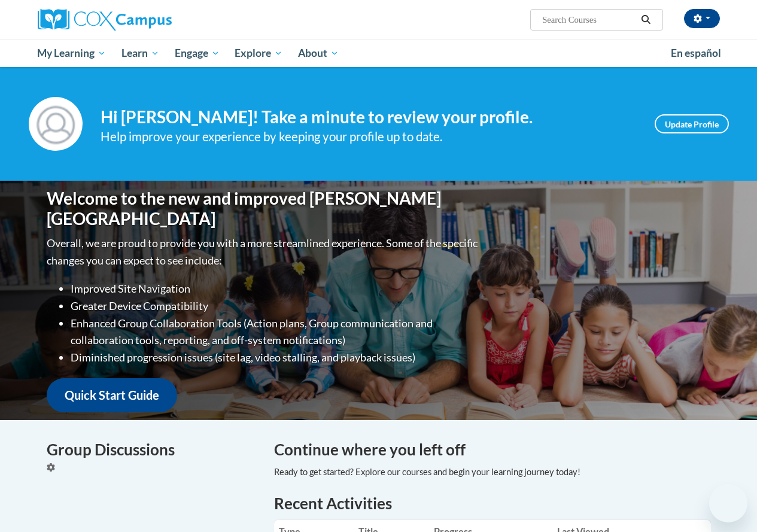 Image resolution: width=757 pixels, height=532 pixels. What do you see at coordinates (151, 449) in the screenshot?
I see `h4: Group Discussions` at bounding box center [151, 449].